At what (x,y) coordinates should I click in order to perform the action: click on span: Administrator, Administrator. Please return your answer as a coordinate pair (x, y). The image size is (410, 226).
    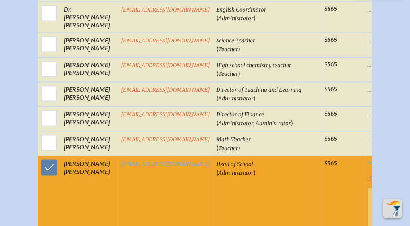
    Looking at the image, I should click on (254, 123).